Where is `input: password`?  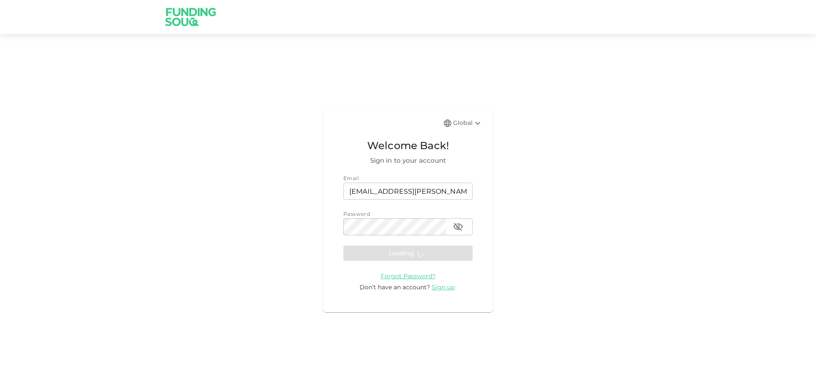 input: password is located at coordinates (395, 227).